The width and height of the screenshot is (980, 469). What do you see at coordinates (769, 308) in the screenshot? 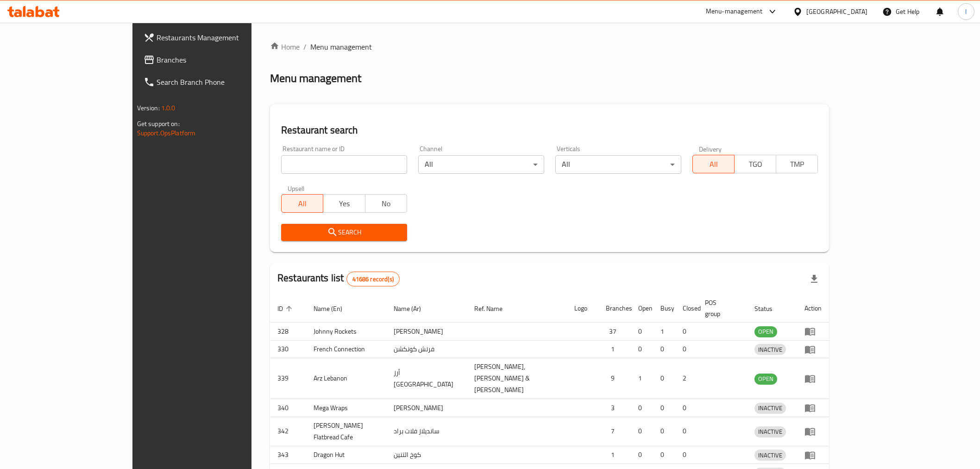
I see `span: Status` at bounding box center [769, 308].